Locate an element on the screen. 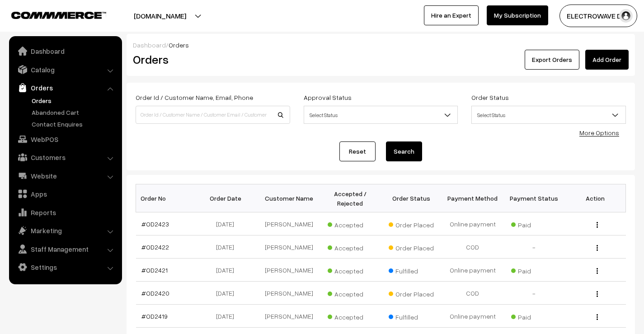  a: Abandoned Cart is located at coordinates (74, 112).